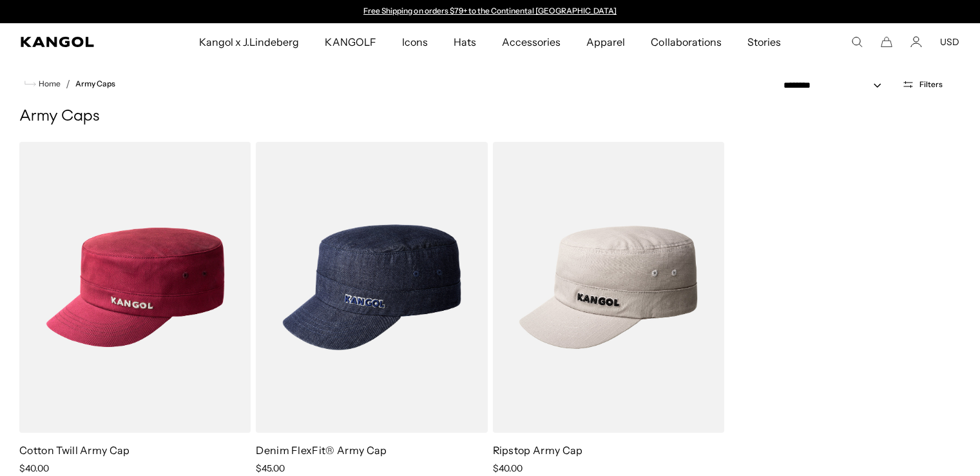 Image resolution: width=980 pixels, height=476 pixels. What do you see at coordinates (931, 84) in the screenshot?
I see `span: Filters` at bounding box center [931, 84].